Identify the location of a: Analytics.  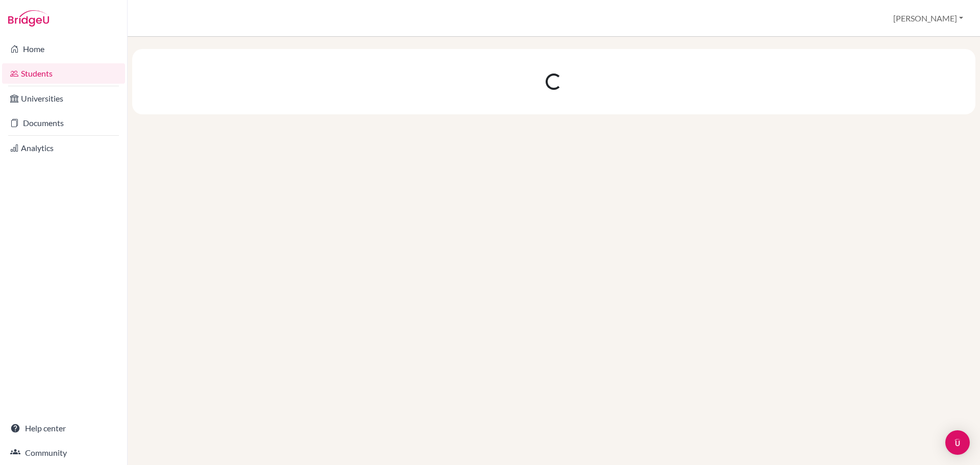
(63, 148).